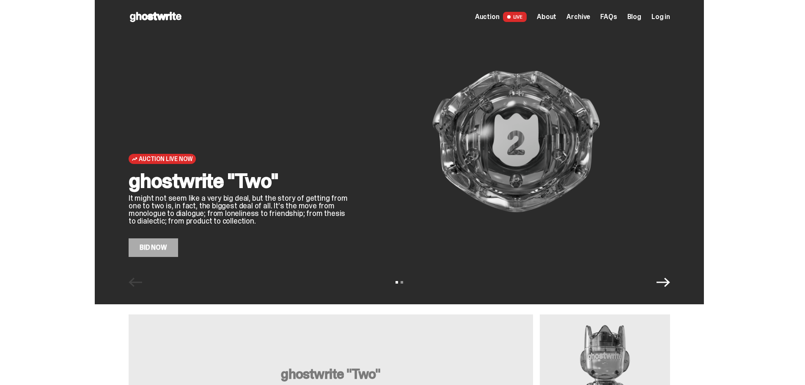 This screenshot has width=805, height=385. Describe the element at coordinates (239, 210) in the screenshot. I see `p: It might not seem like a very big deal, but the story of getting from one to two is, in fact, the...` at that location.